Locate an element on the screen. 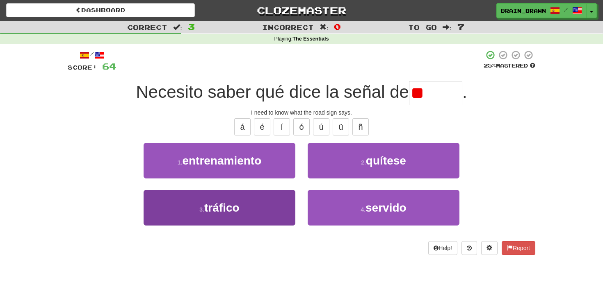  span: 64 is located at coordinates (109, 66).